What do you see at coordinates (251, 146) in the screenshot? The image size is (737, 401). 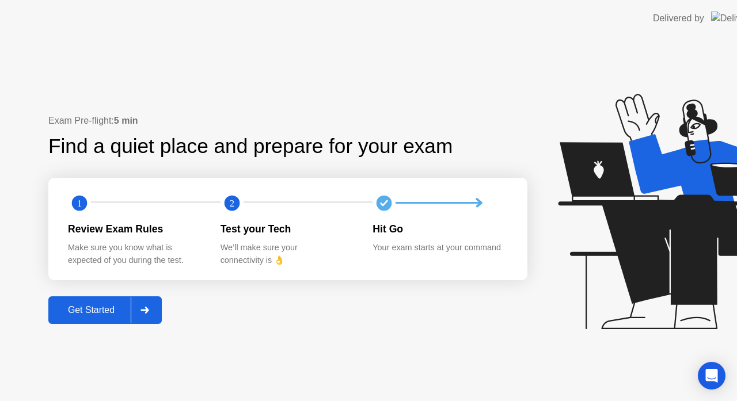 I see `div: Find a quiet place and prepare for your exam` at bounding box center [251, 146].